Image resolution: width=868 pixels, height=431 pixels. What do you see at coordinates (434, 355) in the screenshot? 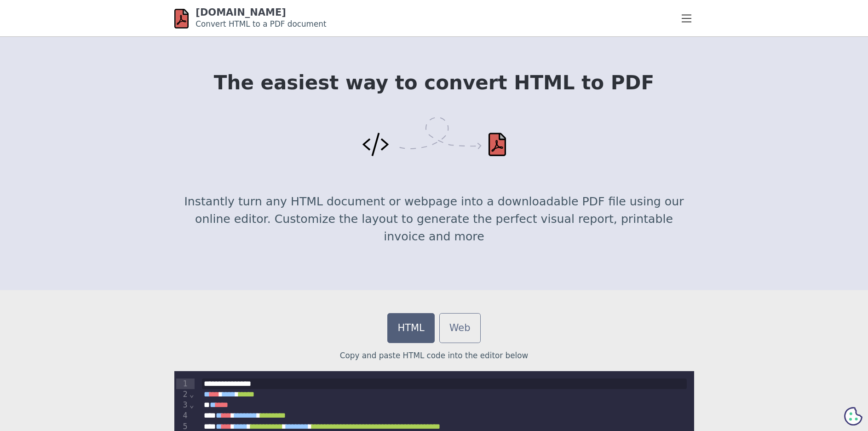
I see `p: Copy and paste HTML code into the editor below` at bounding box center [434, 355].